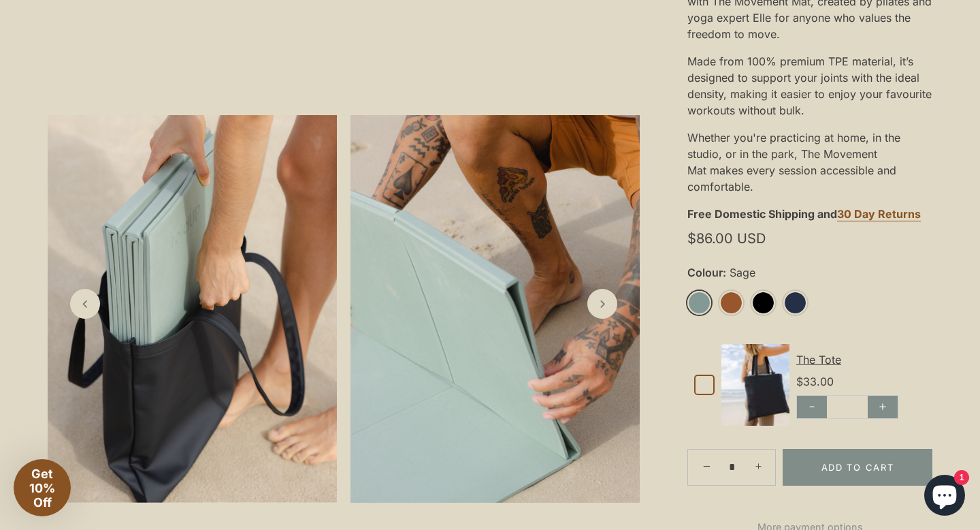 The image size is (980, 530). What do you see at coordinates (763, 214) in the screenshot?
I see `strong: Free Domestic Shipping and` at bounding box center [763, 214].